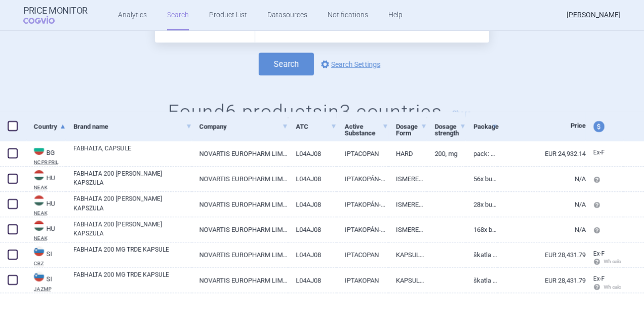 The height and width of the screenshot is (326, 644). What do you see at coordinates (482, 179) in the screenshot?
I see `a: 56x buborékcsomagolásban (pvc/pe/pvdc/alu)` at bounding box center [482, 179].